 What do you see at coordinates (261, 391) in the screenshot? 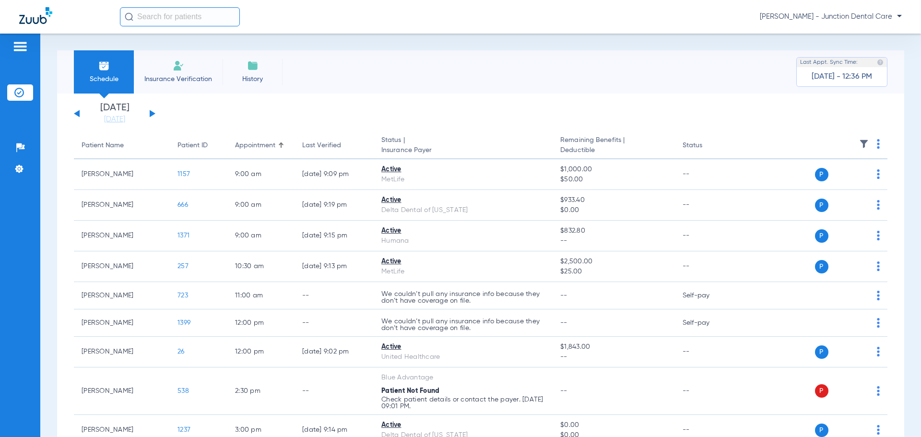
I see `td: 2:30 PM` at bounding box center [261, 391].